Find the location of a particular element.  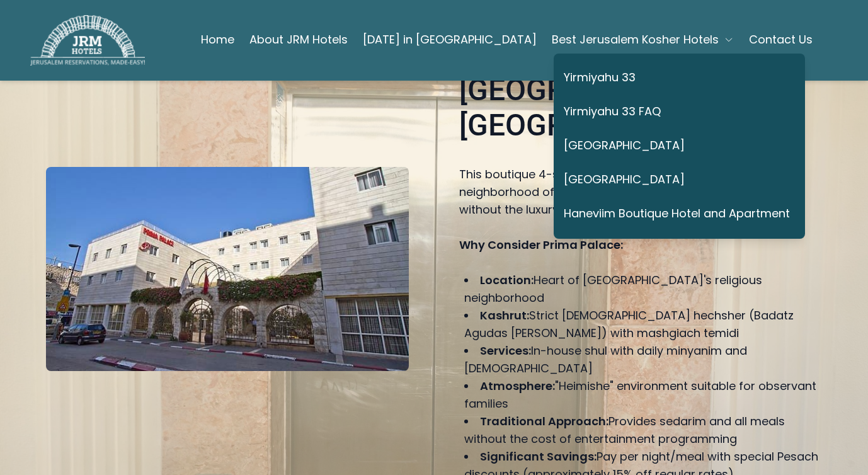

strong: Why Consider Prima Palace: is located at coordinates (541, 244).